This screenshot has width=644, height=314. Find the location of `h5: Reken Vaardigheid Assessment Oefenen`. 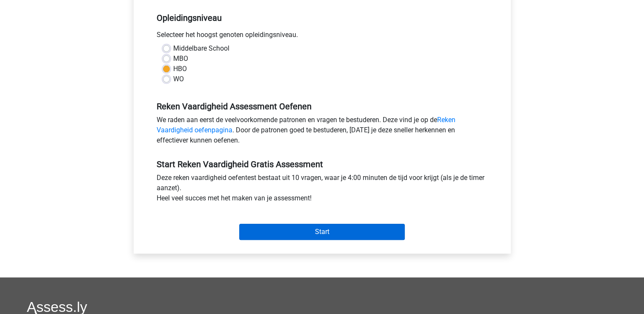

h5: Reken Vaardigheid Assessment Oefenen is located at coordinates (322, 107).